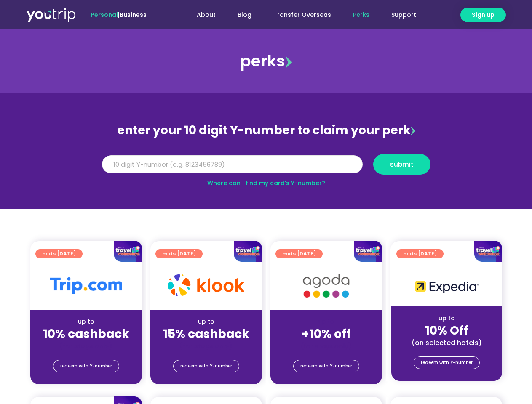 This screenshot has width=532, height=404. What do you see at coordinates (302, 15) in the screenshot?
I see `a: Transfer Overseas` at bounding box center [302, 15].